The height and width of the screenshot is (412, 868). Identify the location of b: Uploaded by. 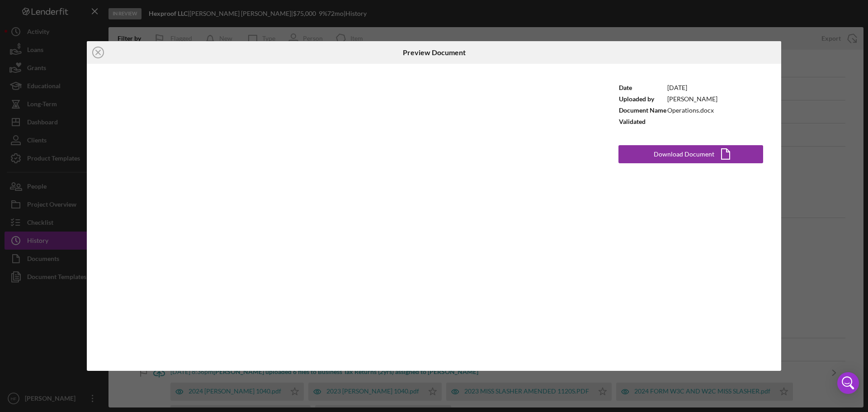
(637, 98).